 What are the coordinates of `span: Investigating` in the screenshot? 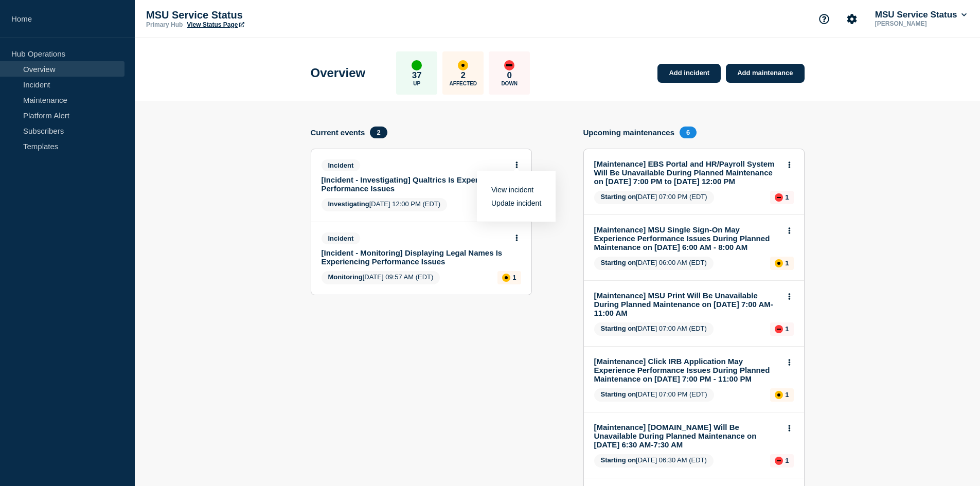 It's located at (349, 204).